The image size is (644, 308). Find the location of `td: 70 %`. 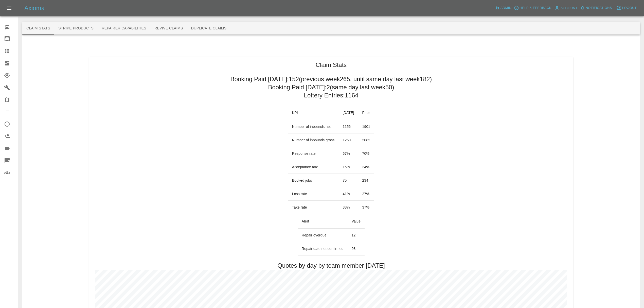

td: 70 % is located at coordinates (366, 153).